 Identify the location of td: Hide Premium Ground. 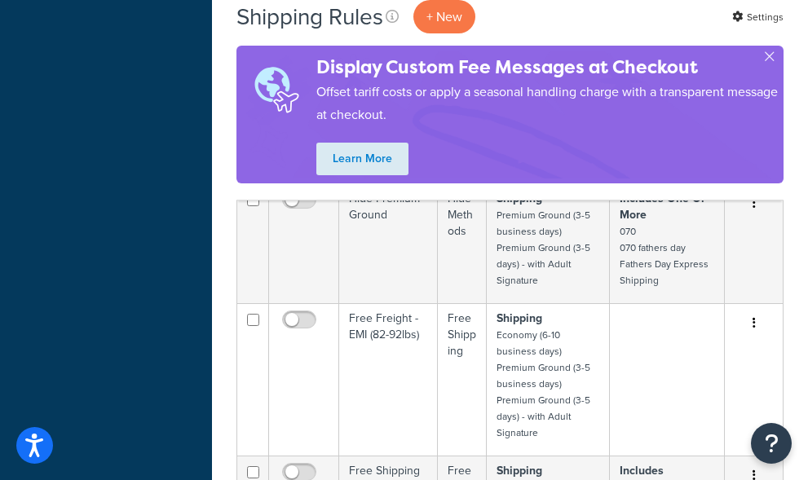
(388, 243).